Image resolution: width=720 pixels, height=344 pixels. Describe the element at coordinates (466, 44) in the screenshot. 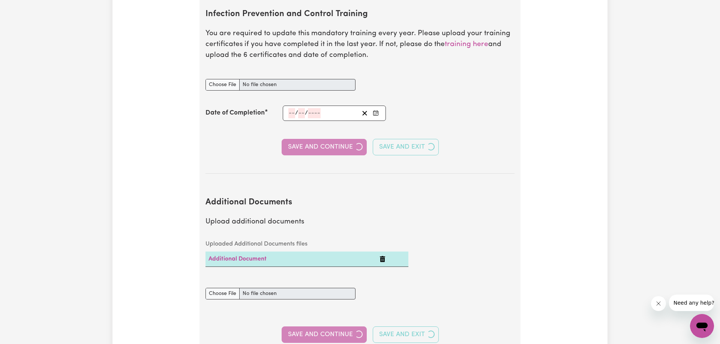

I see `a: training here` at that location.